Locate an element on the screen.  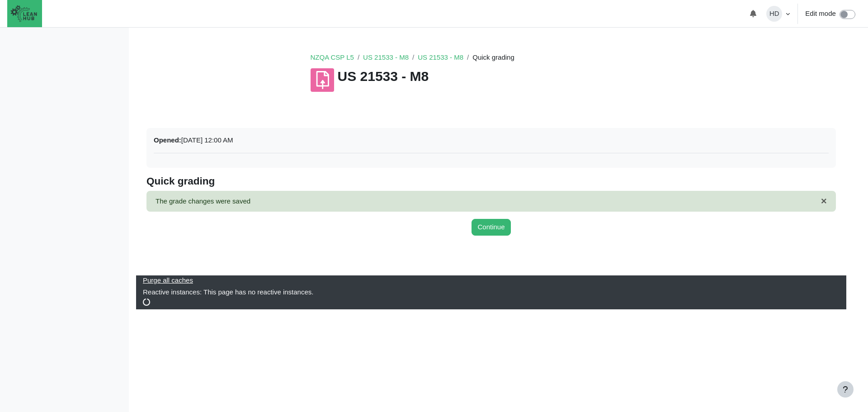
a: Purge all caches is located at coordinates (167, 280).